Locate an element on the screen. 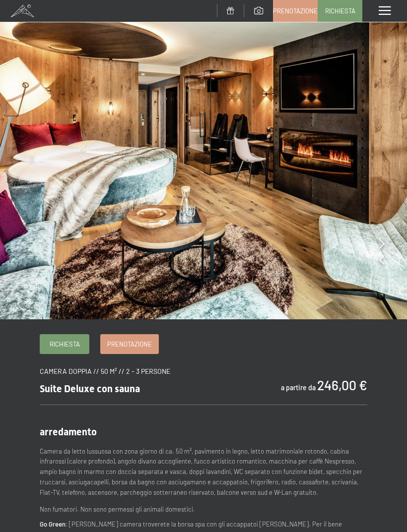 This screenshot has width=407, height=532. p: Non fumatori. Non sono permessi gli animali domestici. is located at coordinates (204, 509).